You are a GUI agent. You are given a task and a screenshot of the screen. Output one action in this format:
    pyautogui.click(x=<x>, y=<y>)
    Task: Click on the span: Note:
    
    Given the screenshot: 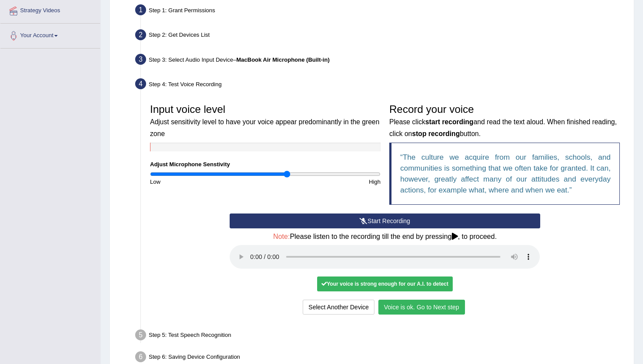 What is the action you would take?
    pyautogui.click(x=281, y=236)
    